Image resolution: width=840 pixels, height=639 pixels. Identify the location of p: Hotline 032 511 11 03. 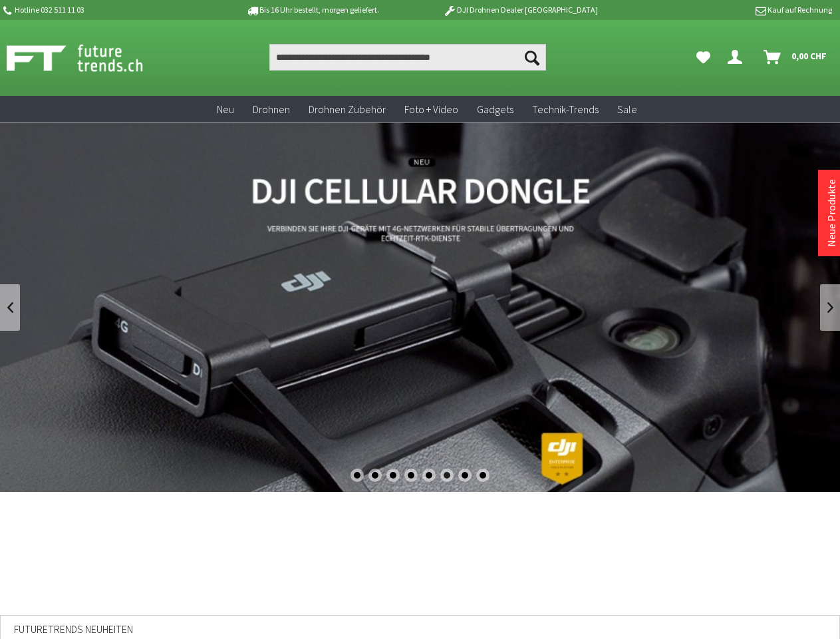
(105, 10).